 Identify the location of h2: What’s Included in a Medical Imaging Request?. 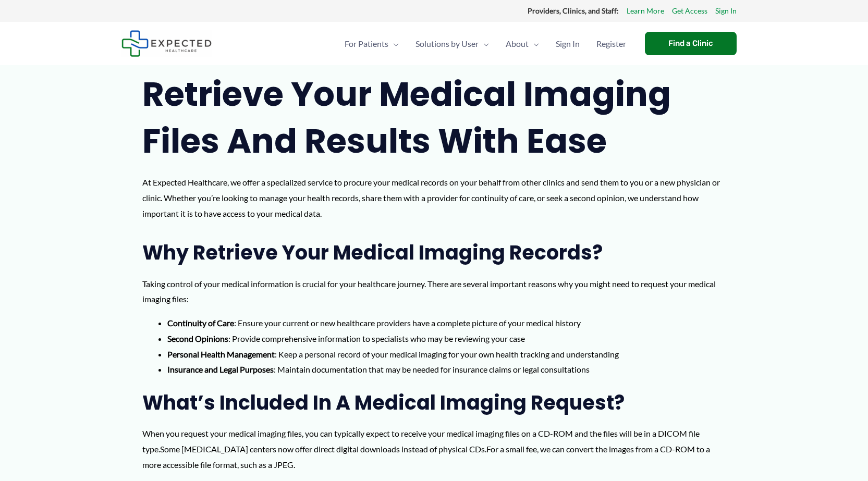
(435, 403).